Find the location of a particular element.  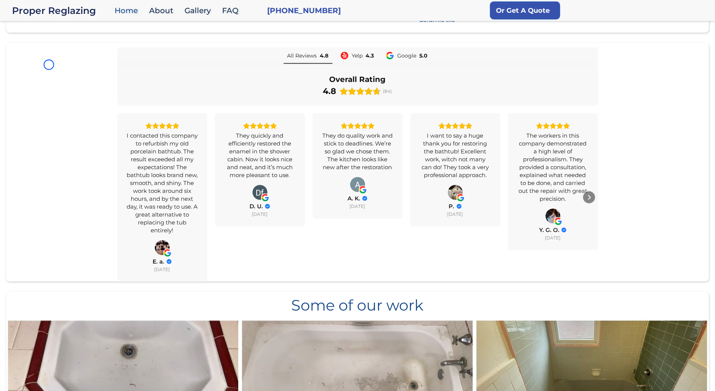

span: (84) is located at coordinates (388, 91).